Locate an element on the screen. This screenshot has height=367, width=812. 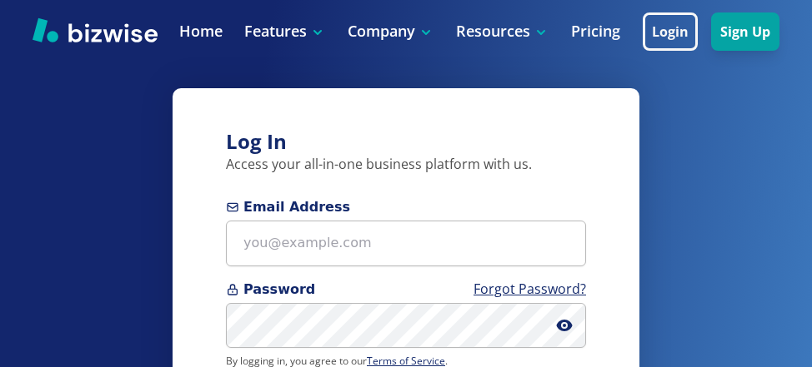
p: Features is located at coordinates (285, 31).